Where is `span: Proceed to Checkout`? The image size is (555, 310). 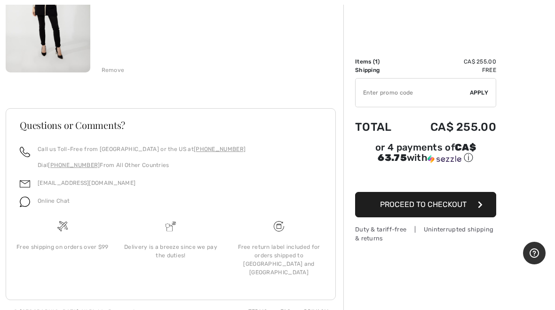
span: Proceed to Checkout is located at coordinates (424, 204).